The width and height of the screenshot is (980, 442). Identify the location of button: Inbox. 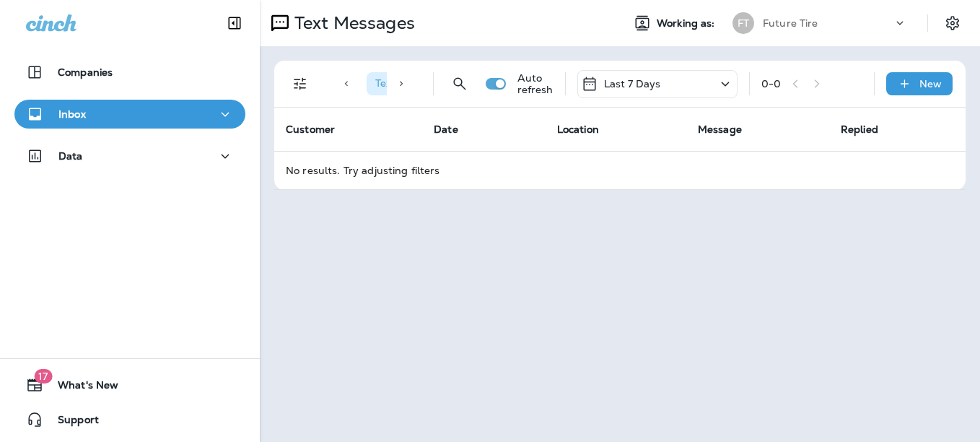
(130, 114).